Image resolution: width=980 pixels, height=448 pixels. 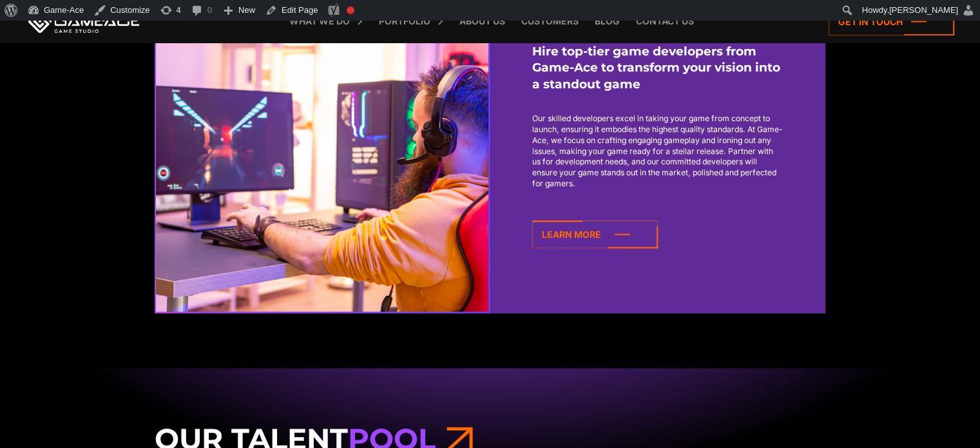 I want to click on a: Learn More, so click(x=595, y=234).